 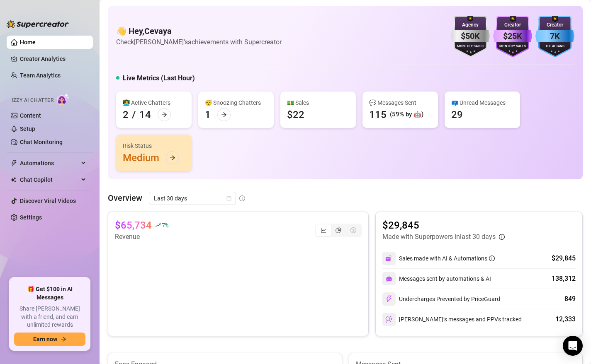 What do you see at coordinates (53, 59) in the screenshot?
I see `a: Creator Analytics` at bounding box center [53, 59].